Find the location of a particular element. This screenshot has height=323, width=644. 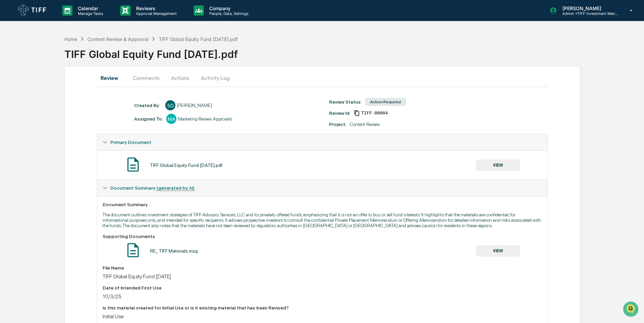

button: Review is located at coordinates (112, 78).